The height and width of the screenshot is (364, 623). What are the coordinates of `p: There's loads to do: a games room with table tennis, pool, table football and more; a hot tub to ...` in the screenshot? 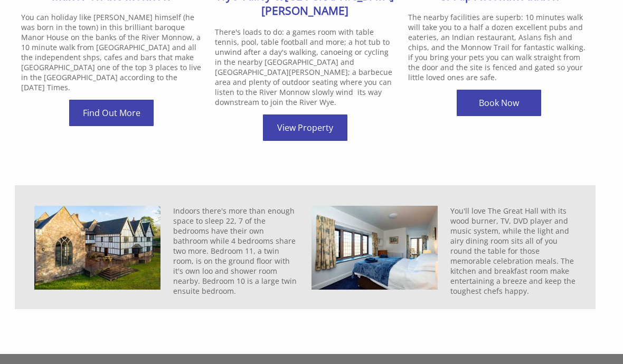 It's located at (305, 67).